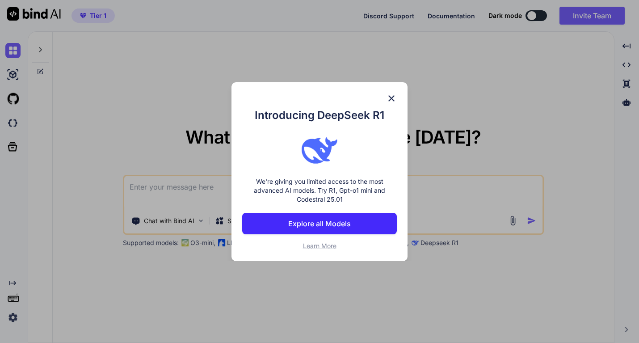 The height and width of the screenshot is (343, 639). Describe the element at coordinates (319, 223) in the screenshot. I see `button: Explore all Models` at that location.